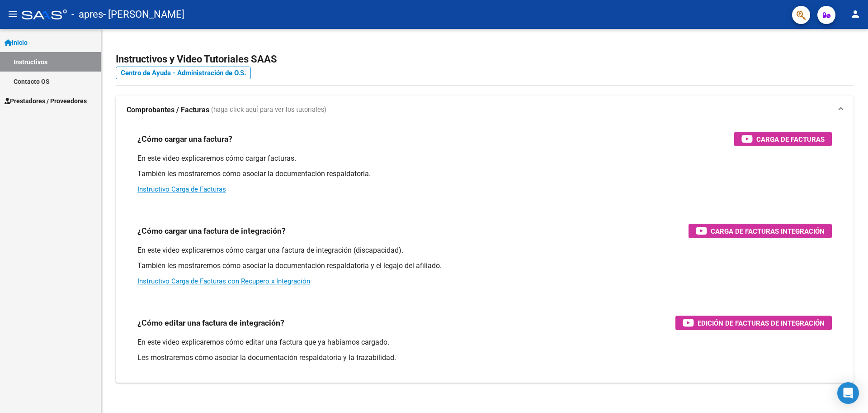 The width and height of the screenshot is (868, 413). Describe the element at coordinates (485, 158) in the screenshot. I see `p: En este video explicaremos cómo cargar facturas.` at that location.